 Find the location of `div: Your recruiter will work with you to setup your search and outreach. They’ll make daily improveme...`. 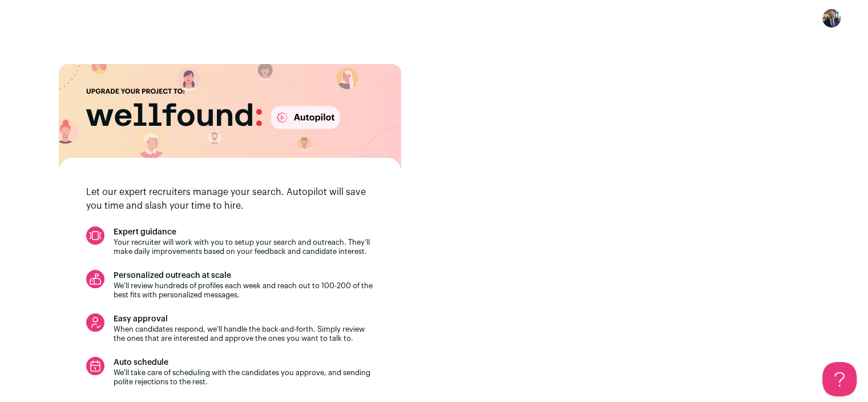

div: Your recruiter will work with you to setup your search and outreach. They’ll make daily improveme... is located at coordinates (244, 246).